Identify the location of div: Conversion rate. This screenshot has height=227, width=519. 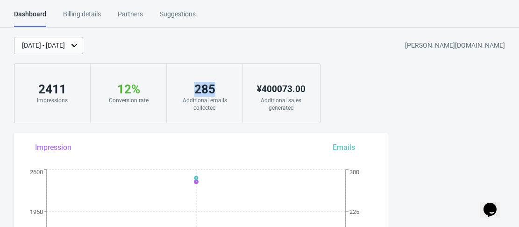
(128, 100).